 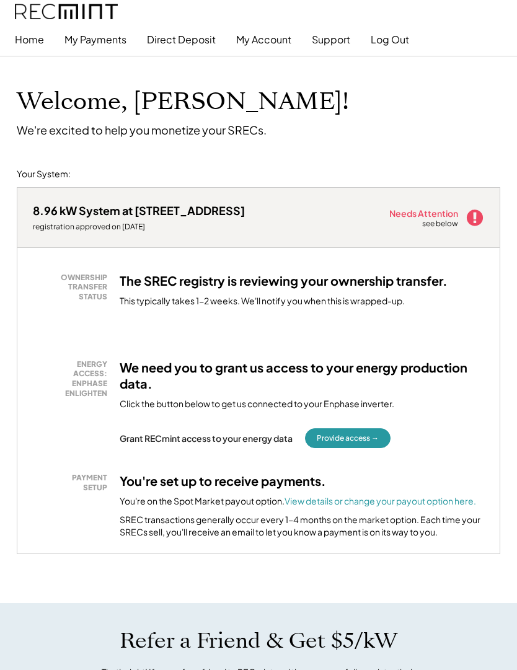 I want to click on div: You're on the Spot Market payout option., so click(x=298, y=502).